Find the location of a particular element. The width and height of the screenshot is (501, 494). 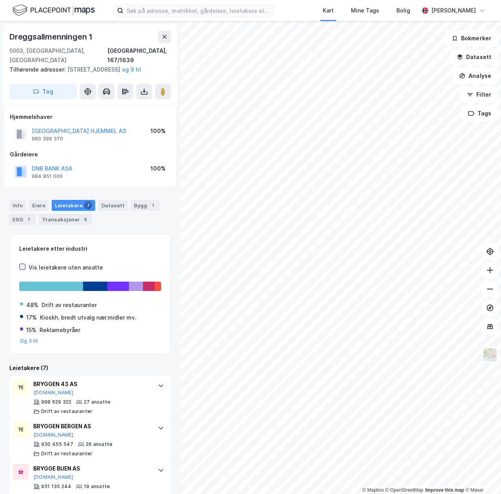

img: Z is located at coordinates (490, 355).